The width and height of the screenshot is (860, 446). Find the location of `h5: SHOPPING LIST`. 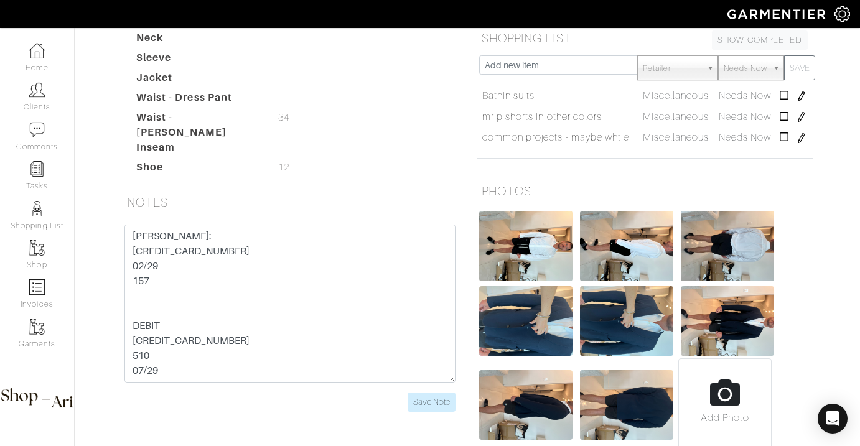

h5: SHOPPING LIST is located at coordinates (644, 38).